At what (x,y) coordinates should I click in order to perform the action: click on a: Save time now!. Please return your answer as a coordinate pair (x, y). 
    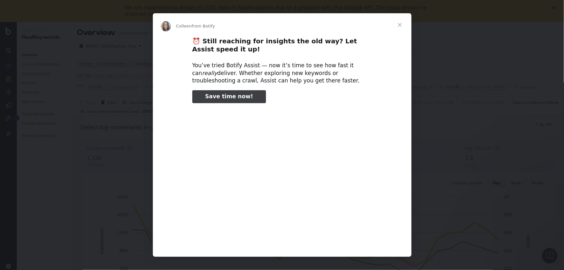
    Looking at the image, I should click on (229, 97).